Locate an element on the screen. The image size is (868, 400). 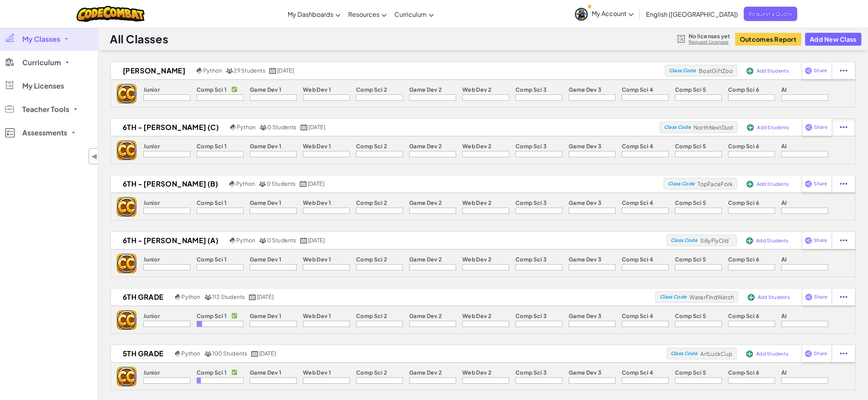
span: BoatGiftZoo is located at coordinates (716, 71).